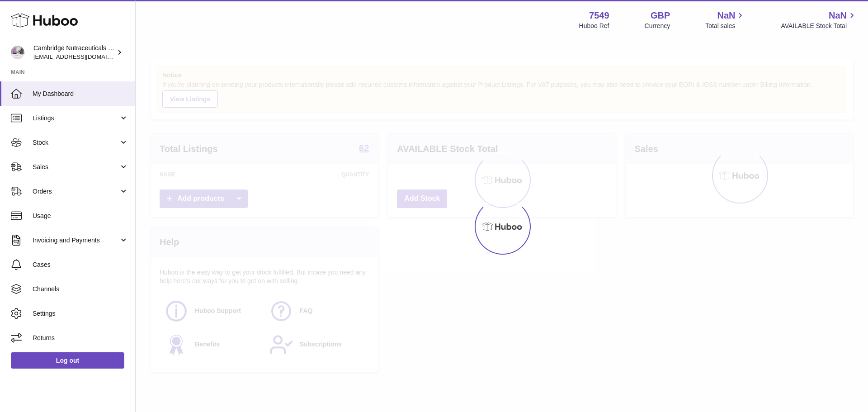 This screenshot has width=868, height=412. Describe the element at coordinates (76, 142) in the screenshot. I see `span: Stock` at that location.